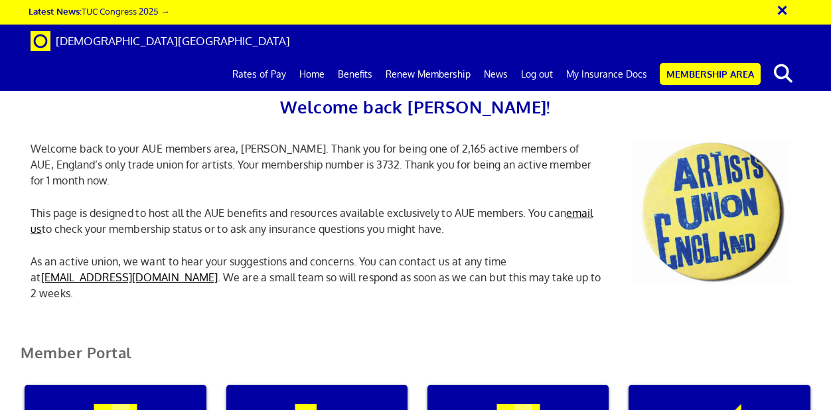 This screenshot has width=831, height=410. I want to click on p: This page is designed to host all the AUE benefits and resources available exclusively to AUE mem..., so click(317, 221).